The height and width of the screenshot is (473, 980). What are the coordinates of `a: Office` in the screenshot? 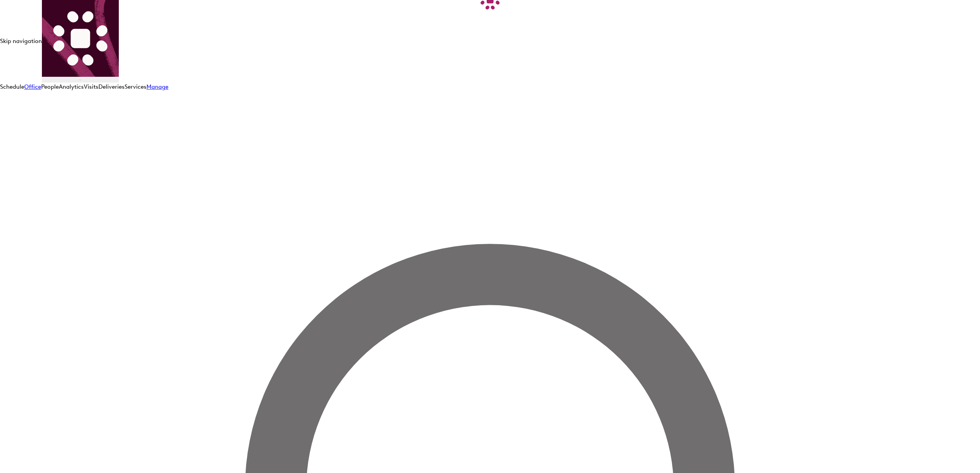 It's located at (33, 87).